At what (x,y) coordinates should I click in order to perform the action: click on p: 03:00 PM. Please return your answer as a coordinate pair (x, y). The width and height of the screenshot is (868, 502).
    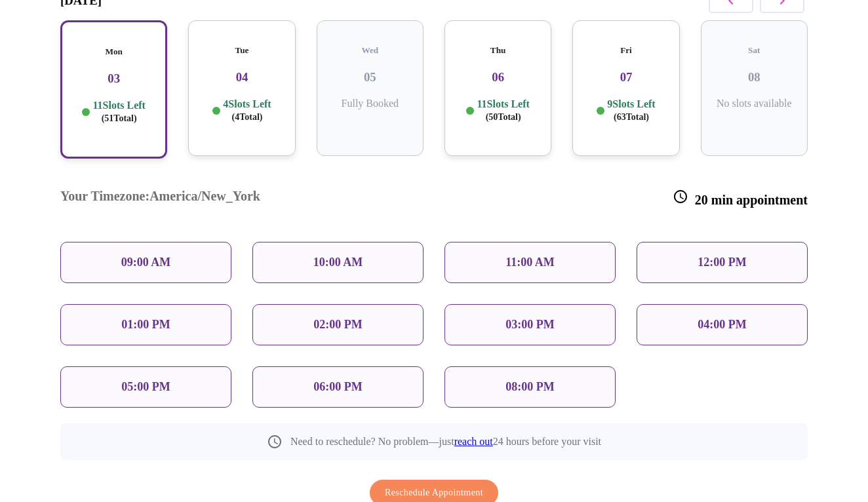
    Looking at the image, I should click on (529, 325).